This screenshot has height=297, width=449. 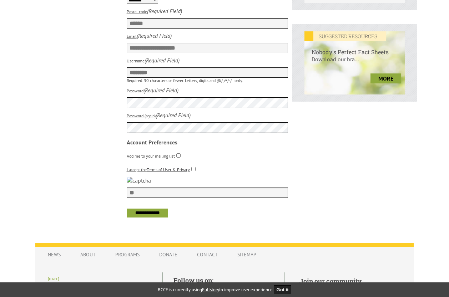 What do you see at coordinates (385, 78) in the screenshot?
I see `a: more` at bounding box center [385, 78].